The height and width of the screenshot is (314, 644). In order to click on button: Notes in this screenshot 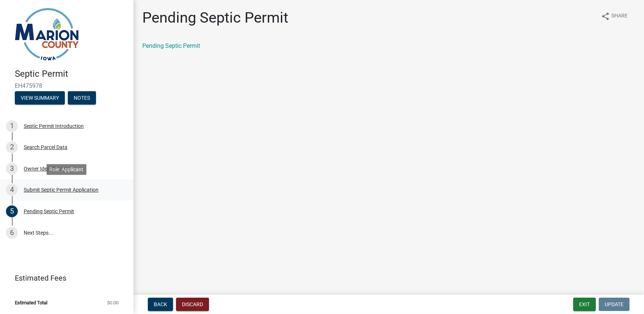, I will do `click(82, 98)`.